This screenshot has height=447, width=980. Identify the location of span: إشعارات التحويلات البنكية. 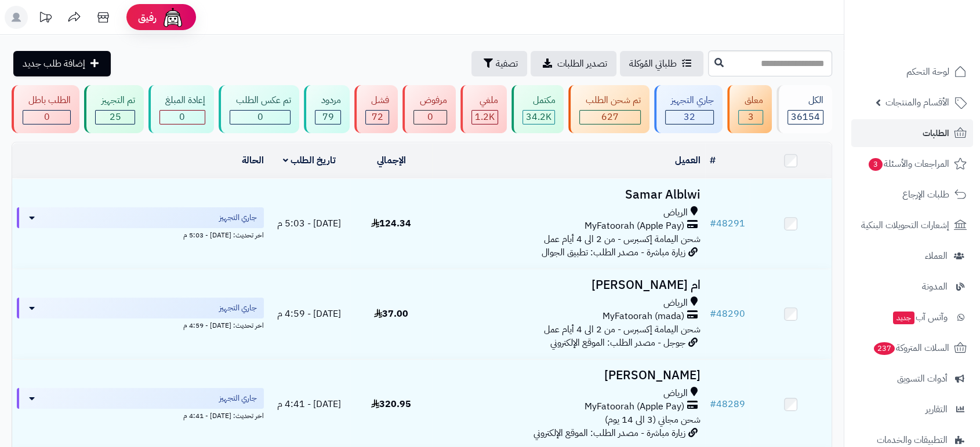
(905, 226).